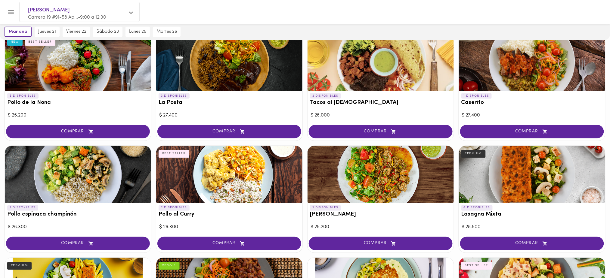 The width and height of the screenshot is (610, 278). What do you see at coordinates (78, 103) in the screenshot?
I see `h3: Pollo de la Nona` at bounding box center [78, 103].